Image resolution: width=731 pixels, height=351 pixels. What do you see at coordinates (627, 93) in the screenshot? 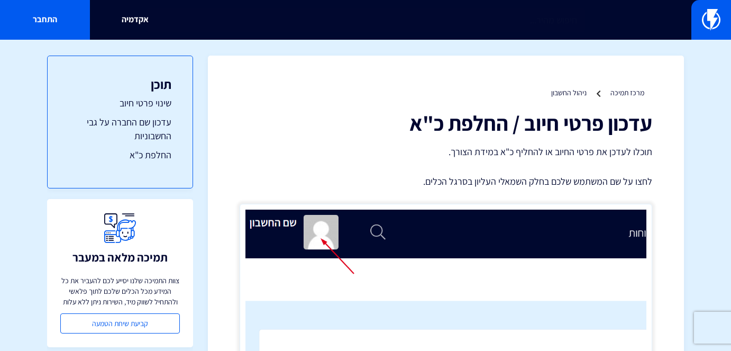
I see `a: מרכז תמיכה` at bounding box center [627, 93].